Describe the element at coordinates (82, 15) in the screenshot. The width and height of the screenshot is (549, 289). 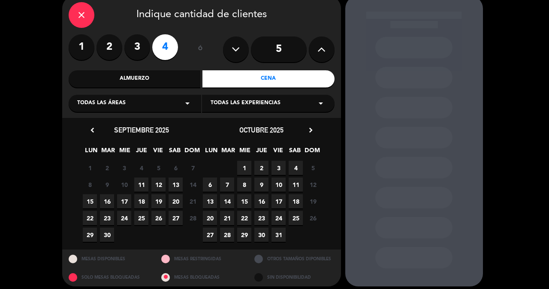
I see `i: close` at that location.